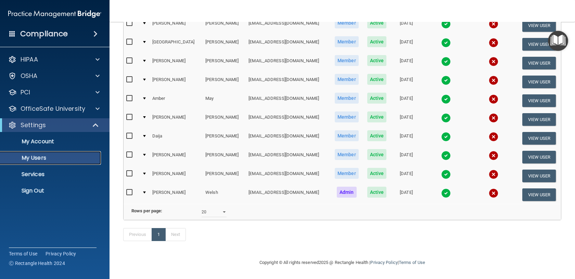  Describe the element at coordinates (44, 34) in the screenshot. I see `h4: Compliance` at that location.